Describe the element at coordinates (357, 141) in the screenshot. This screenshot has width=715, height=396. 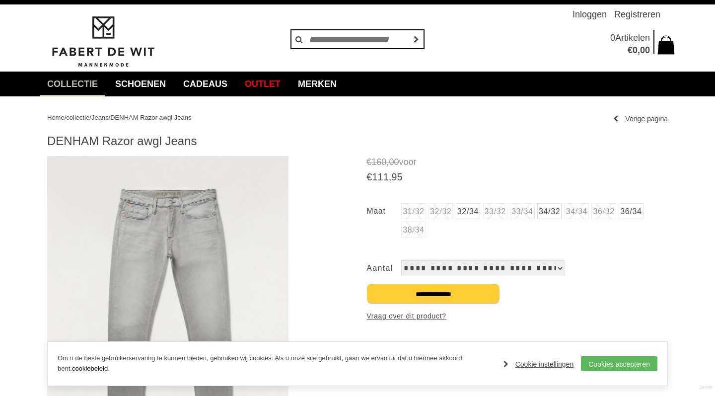
I see `h1: DENHAM Razor awgl Jeans` at that location.